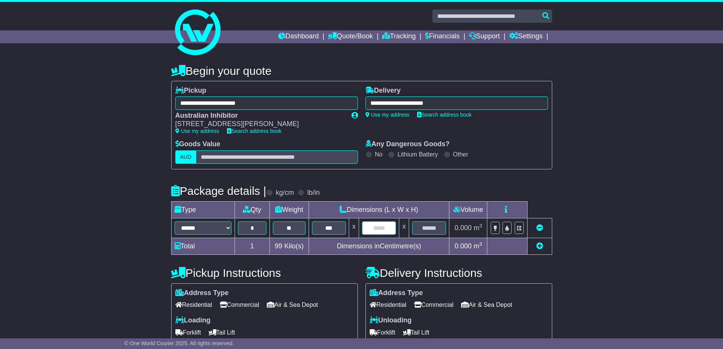 Image resolution: width=723 pixels, height=349 pixels. What do you see at coordinates (379, 154) in the screenshot?
I see `label: No` at bounding box center [379, 154].